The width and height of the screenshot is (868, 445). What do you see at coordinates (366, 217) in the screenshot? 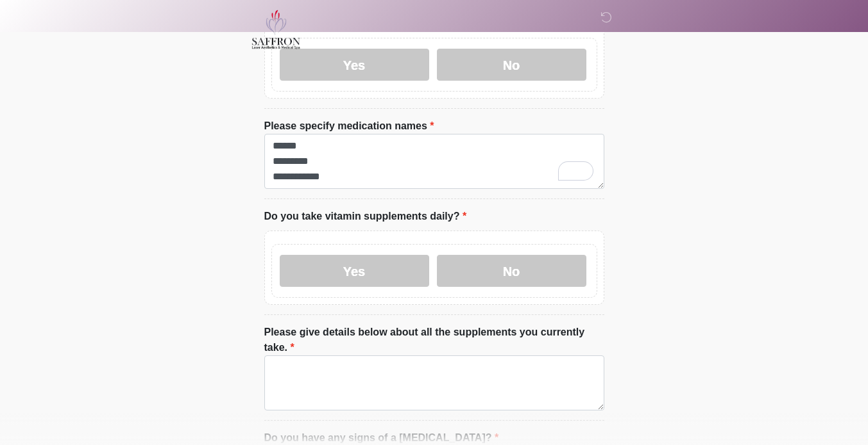
I see `label: Do you take vitamin supplements daily?` at bounding box center [366, 217].